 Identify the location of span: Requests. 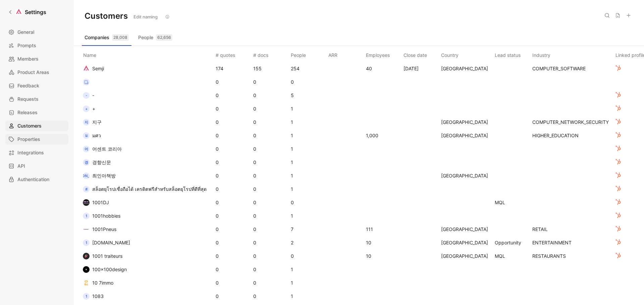
(27, 99).